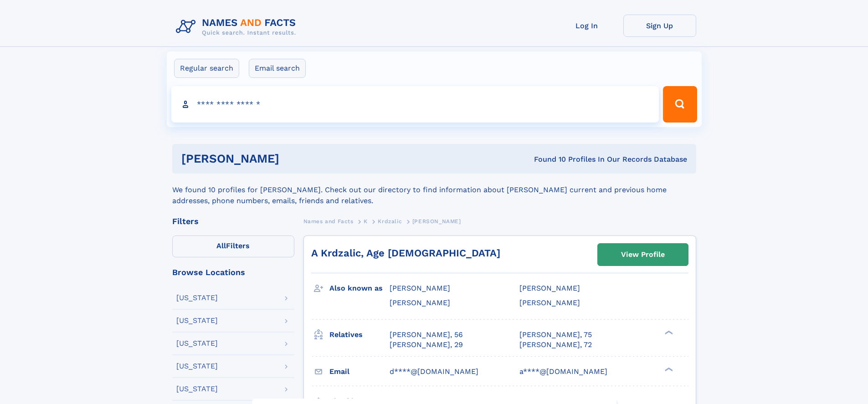  What do you see at coordinates (660, 25) in the screenshot?
I see `a: Sign Up` at bounding box center [660, 25].